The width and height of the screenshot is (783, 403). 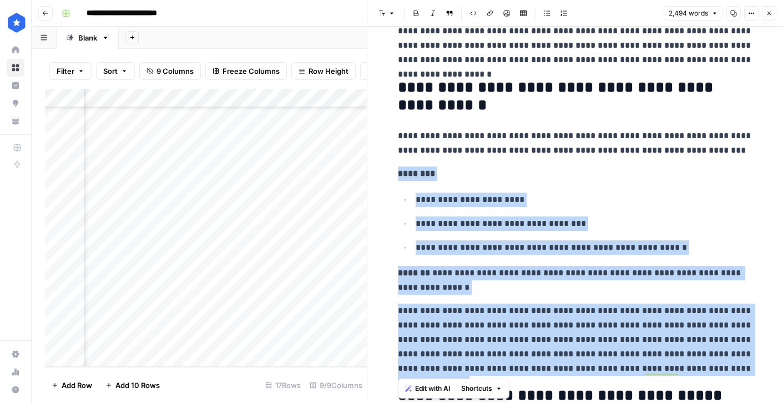 I want to click on a: Blank, so click(x=88, y=38).